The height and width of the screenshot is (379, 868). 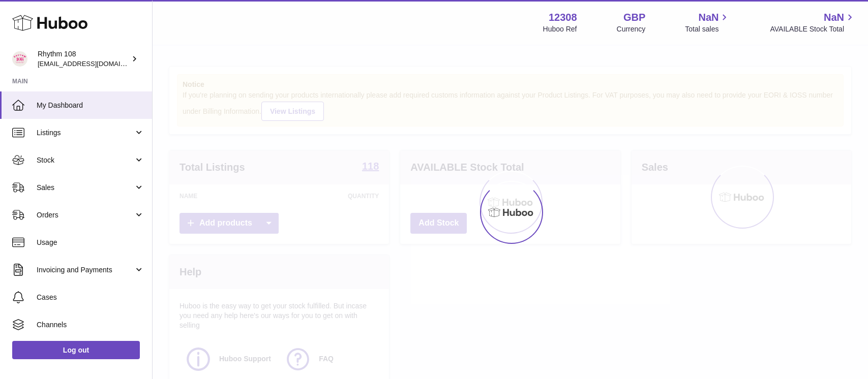 What do you see at coordinates (90, 105) in the screenshot?
I see `span: My Dashboard` at bounding box center [90, 105].